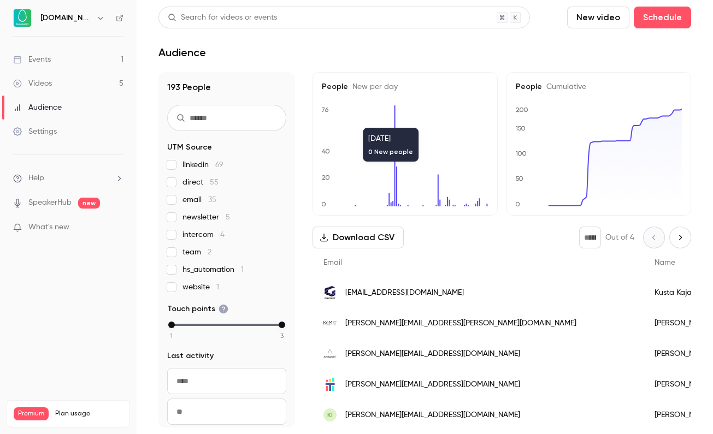 The height and width of the screenshot is (434, 713). Describe the element at coordinates (199, 200) in the screenshot. I see `span: email` at that location.